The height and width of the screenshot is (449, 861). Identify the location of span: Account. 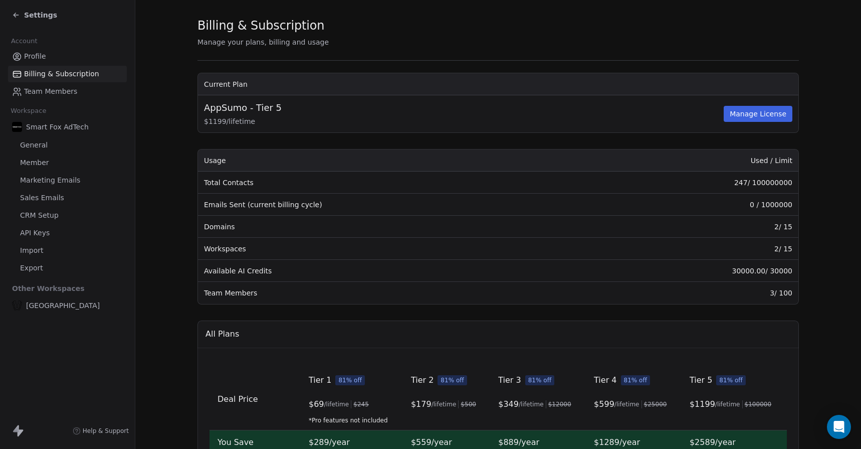
(24, 41).